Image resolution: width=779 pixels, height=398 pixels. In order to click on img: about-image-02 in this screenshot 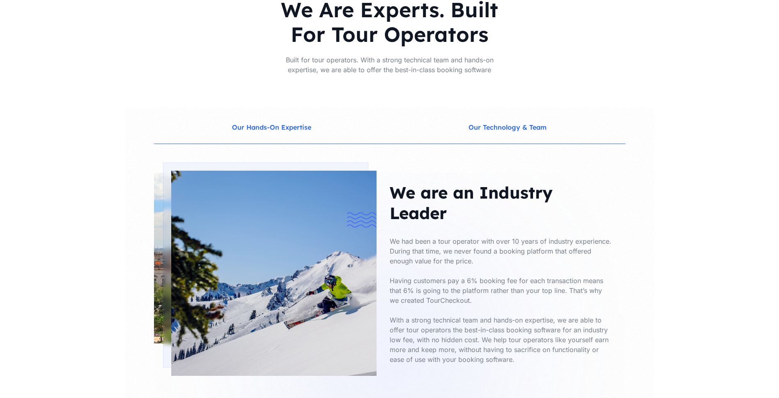, I will do `click(274, 273)`.